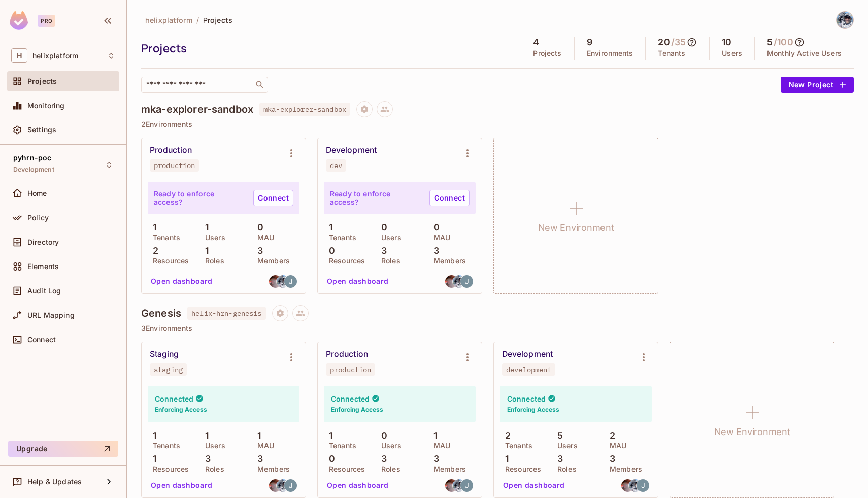 Image resolution: width=868 pixels, height=498 pixels. What do you see at coordinates (529, 369) in the screenshot?
I see `div: development` at bounding box center [529, 369].